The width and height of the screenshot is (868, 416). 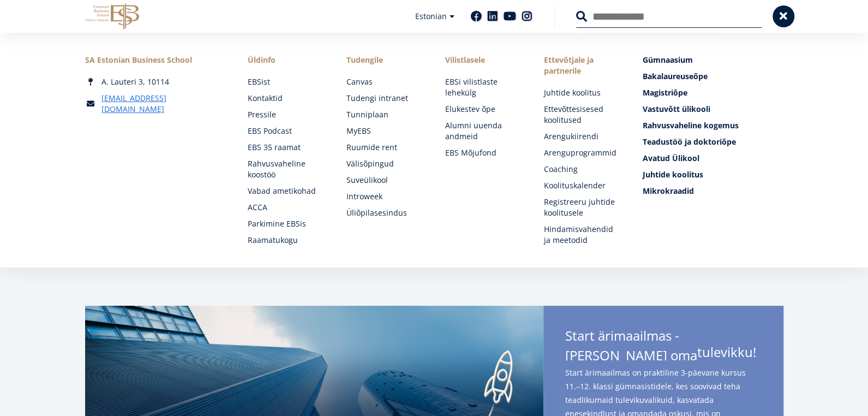 What do you see at coordinates (385, 180) in the screenshot?
I see `a: Suveülikool` at bounding box center [385, 180].